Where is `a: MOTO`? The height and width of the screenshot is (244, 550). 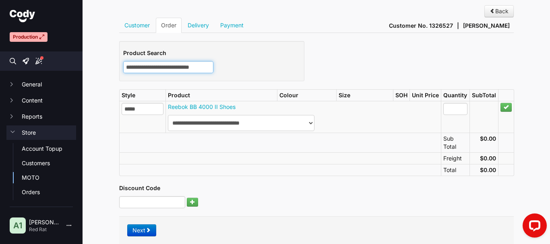 a: MOTO is located at coordinates (49, 178).